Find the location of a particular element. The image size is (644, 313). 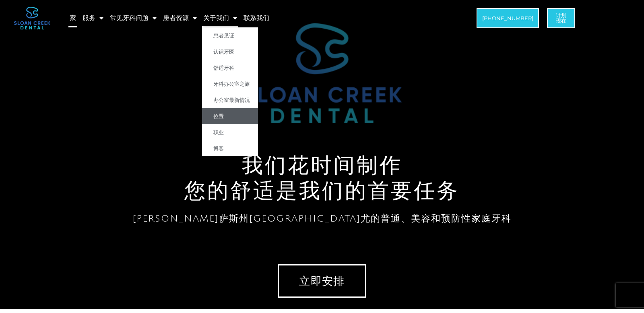

a: 计划现在 is located at coordinates (561, 18).